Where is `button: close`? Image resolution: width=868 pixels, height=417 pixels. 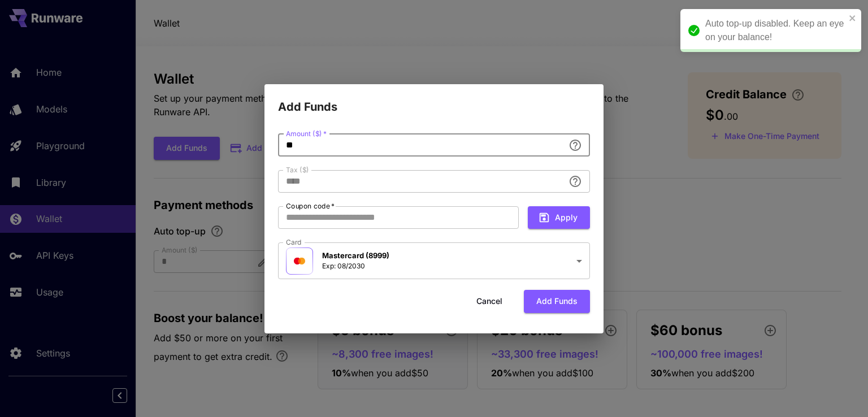 button: close is located at coordinates (852, 18).